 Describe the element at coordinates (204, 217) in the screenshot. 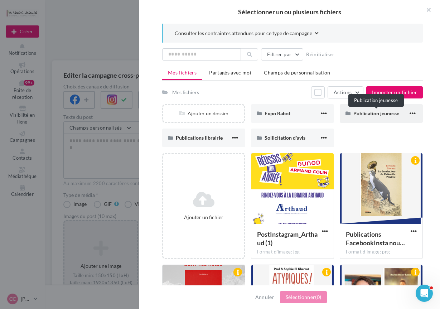

I see `div: Ajouter un fichier` at that location.